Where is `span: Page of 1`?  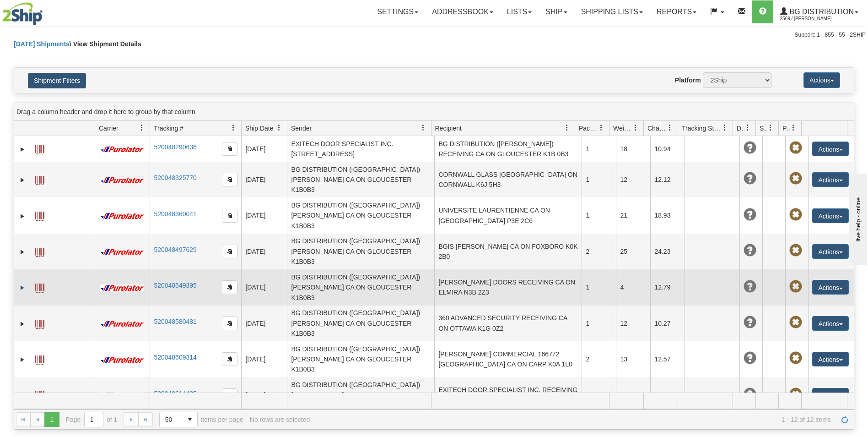 span: Page of 1 is located at coordinates (91, 420).